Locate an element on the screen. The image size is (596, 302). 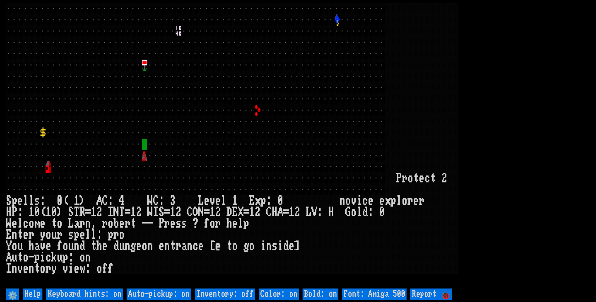
div: D is located at coordinates (230, 213).